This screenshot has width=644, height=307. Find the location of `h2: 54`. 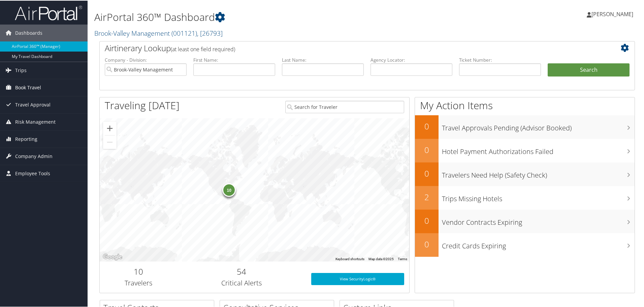

h2: 54 is located at coordinates (242, 271).